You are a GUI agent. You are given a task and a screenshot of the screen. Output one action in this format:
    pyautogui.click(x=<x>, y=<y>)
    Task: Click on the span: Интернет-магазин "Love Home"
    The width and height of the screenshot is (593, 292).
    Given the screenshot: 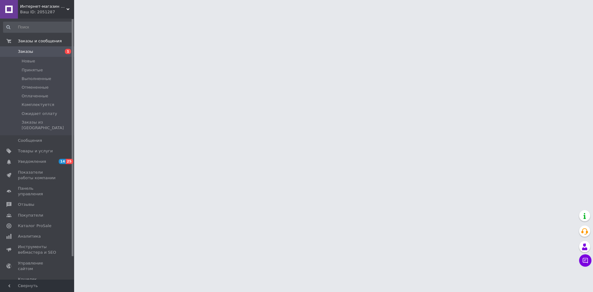 What is the action you would take?
    pyautogui.click(x=43, y=6)
    